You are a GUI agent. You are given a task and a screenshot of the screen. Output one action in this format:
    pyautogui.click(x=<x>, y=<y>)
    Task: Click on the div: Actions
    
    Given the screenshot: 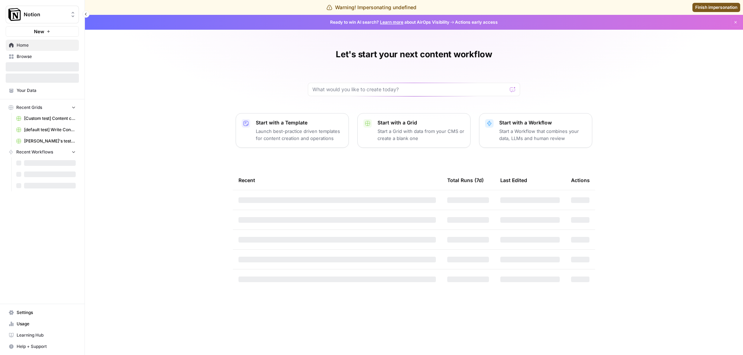 What is the action you would take?
    pyautogui.click(x=581, y=180)
    